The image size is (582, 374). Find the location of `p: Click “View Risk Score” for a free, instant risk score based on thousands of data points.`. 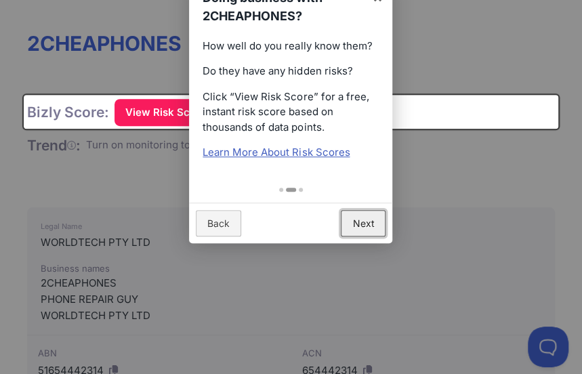

p: Click “View Risk Score” for a free, instant risk score based on thousands of data points. is located at coordinates (290, 112).